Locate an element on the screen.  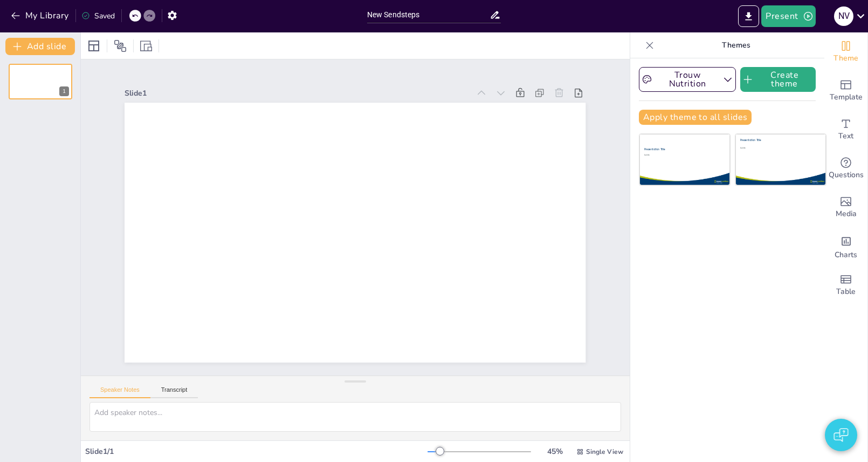
span: Theme is located at coordinates (847, 58).